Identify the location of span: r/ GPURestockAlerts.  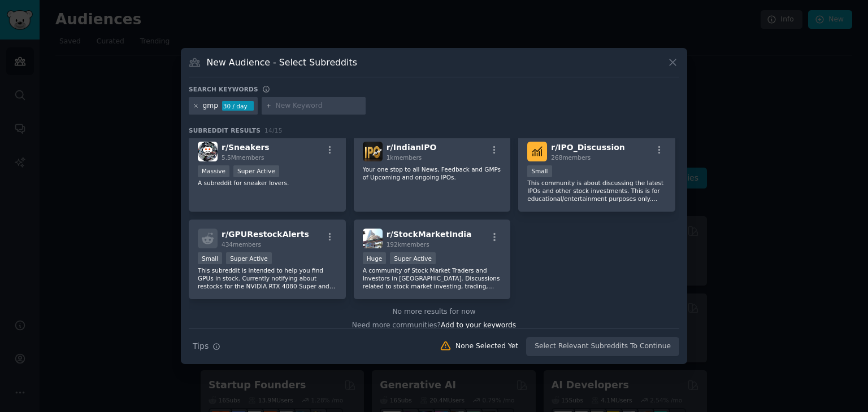
(265, 235).